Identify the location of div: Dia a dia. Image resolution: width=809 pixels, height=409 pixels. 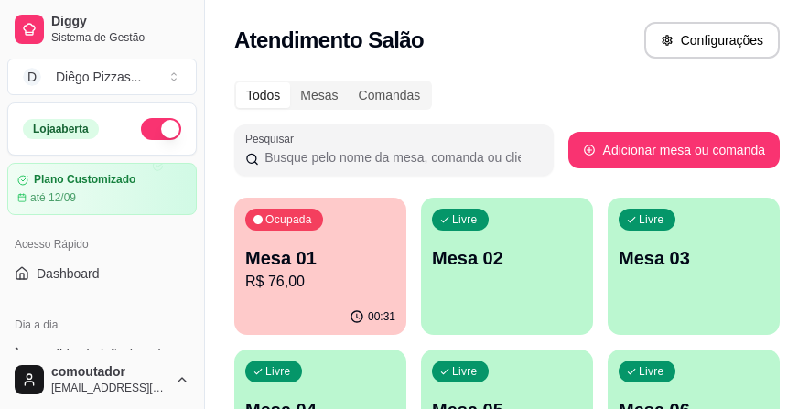
(102, 325).